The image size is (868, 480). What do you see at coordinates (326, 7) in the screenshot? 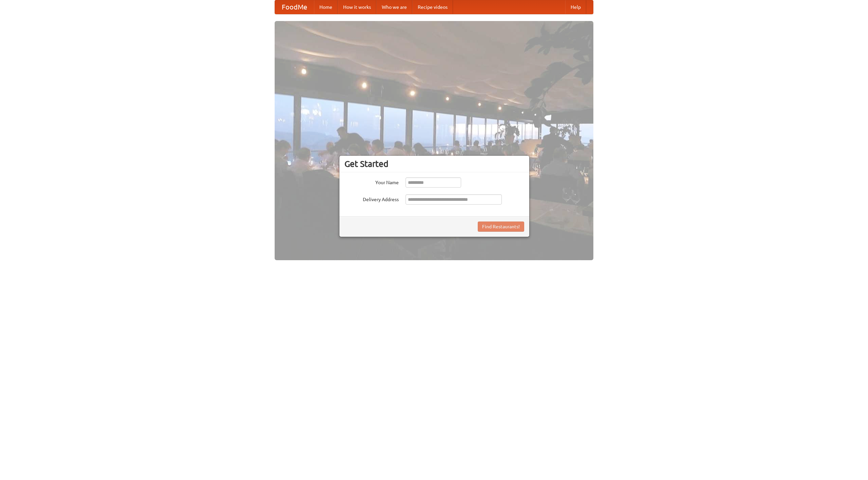
I see `a: Home` at bounding box center [326, 7].